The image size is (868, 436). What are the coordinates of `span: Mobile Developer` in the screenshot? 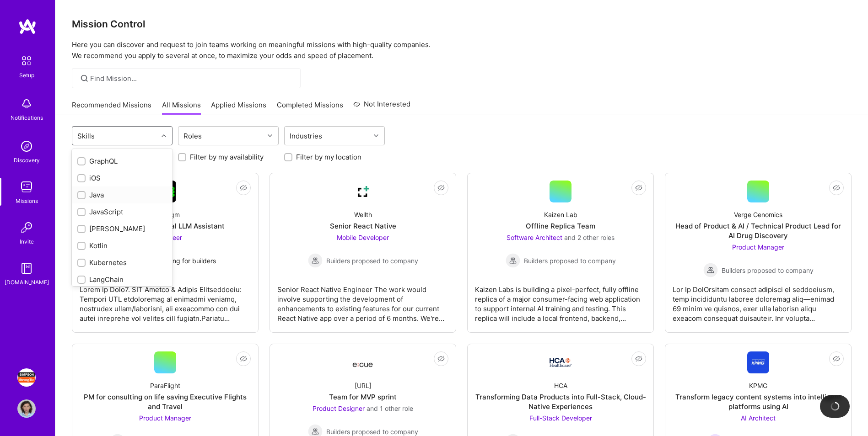 It's located at (363, 237).